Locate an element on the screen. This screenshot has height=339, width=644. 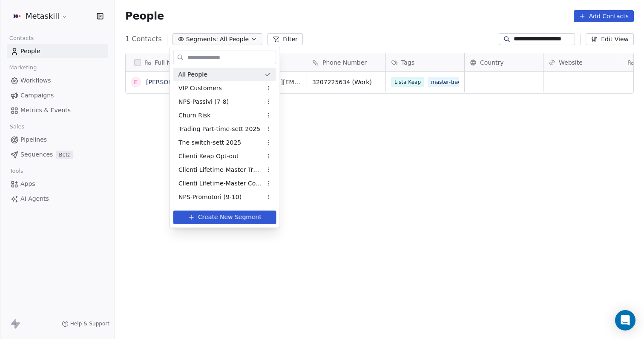
div: Suggestions is located at coordinates (225, 143).